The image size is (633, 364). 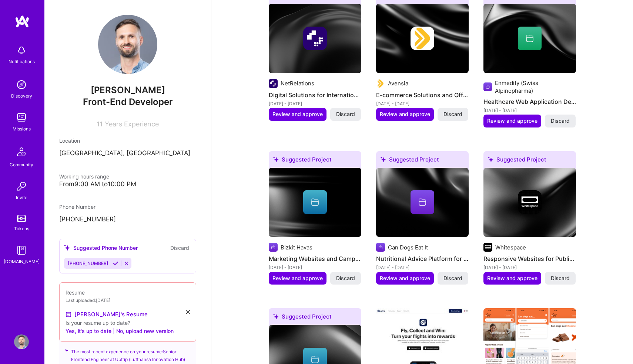 What do you see at coordinates (21, 186) in the screenshot?
I see `img: Invite` at bounding box center [21, 186].